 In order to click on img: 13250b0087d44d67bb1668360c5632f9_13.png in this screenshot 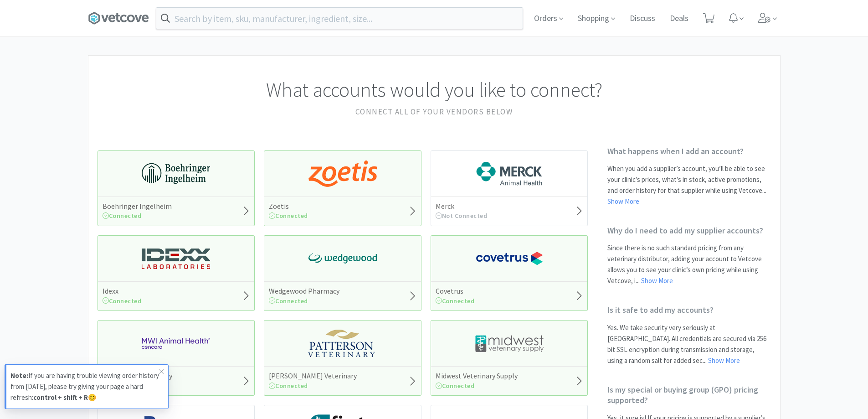, I will do `click(176, 259)`.